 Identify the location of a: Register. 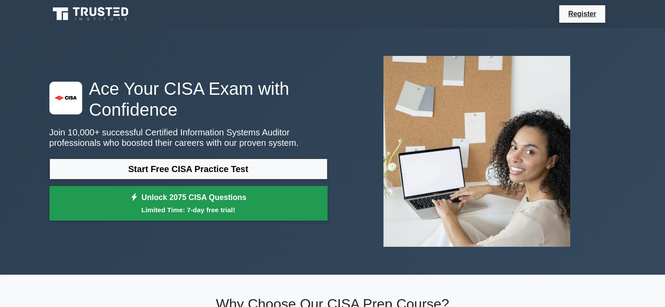
(582, 14).